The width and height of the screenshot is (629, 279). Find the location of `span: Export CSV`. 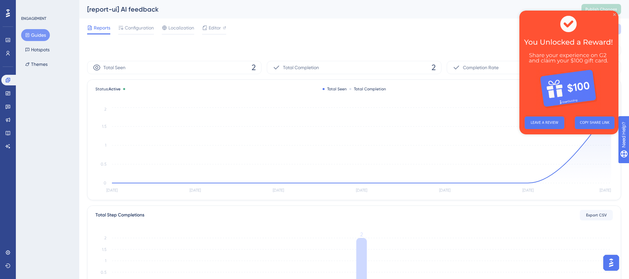

span: Export CSV is located at coordinates (597, 215).